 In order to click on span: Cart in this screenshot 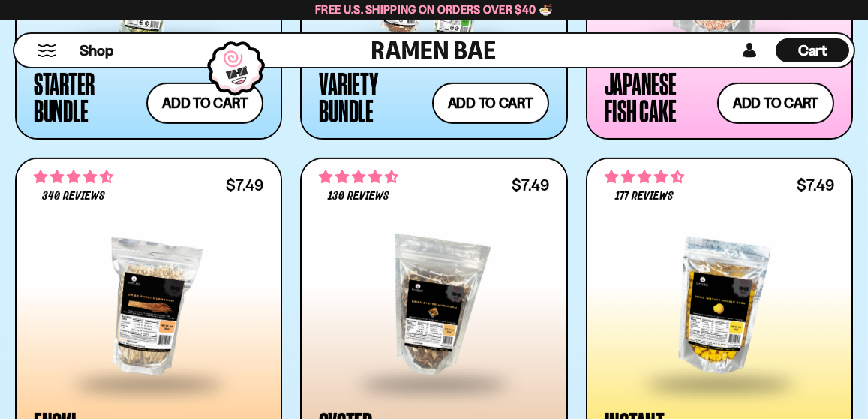, I will do `click(813, 51)`.